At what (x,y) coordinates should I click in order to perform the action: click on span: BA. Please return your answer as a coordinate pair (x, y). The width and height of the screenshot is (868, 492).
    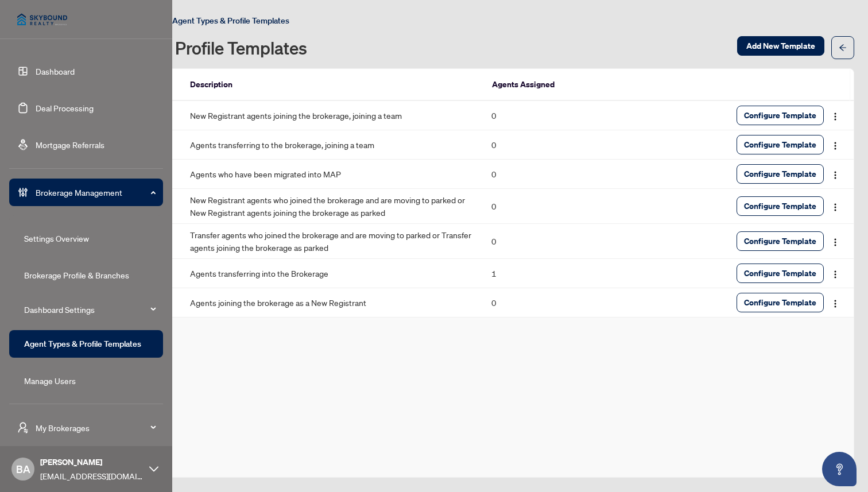
    Looking at the image, I should click on (23, 469).